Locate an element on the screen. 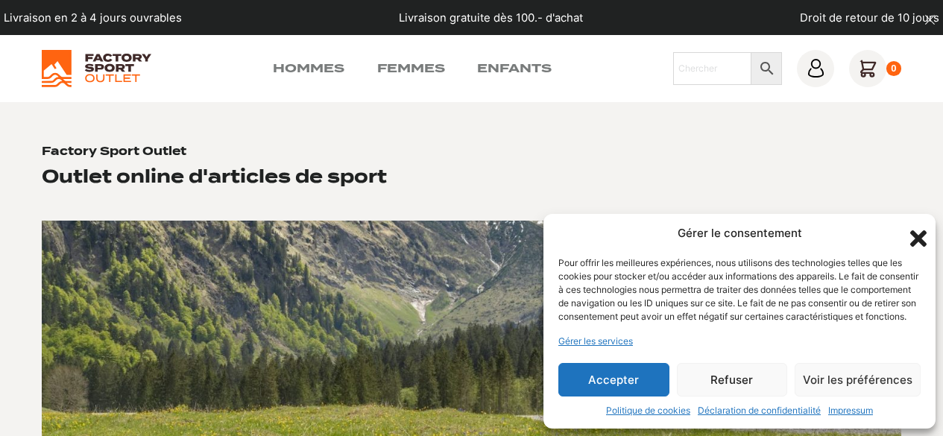  a: Politique de cookies is located at coordinates (648, 411).